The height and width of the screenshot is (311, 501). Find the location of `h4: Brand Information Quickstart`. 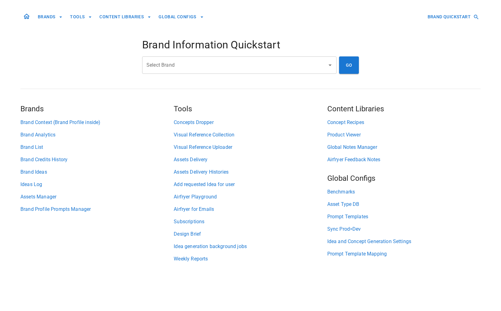

h4: Brand Information Quickstart is located at coordinates (251, 45).